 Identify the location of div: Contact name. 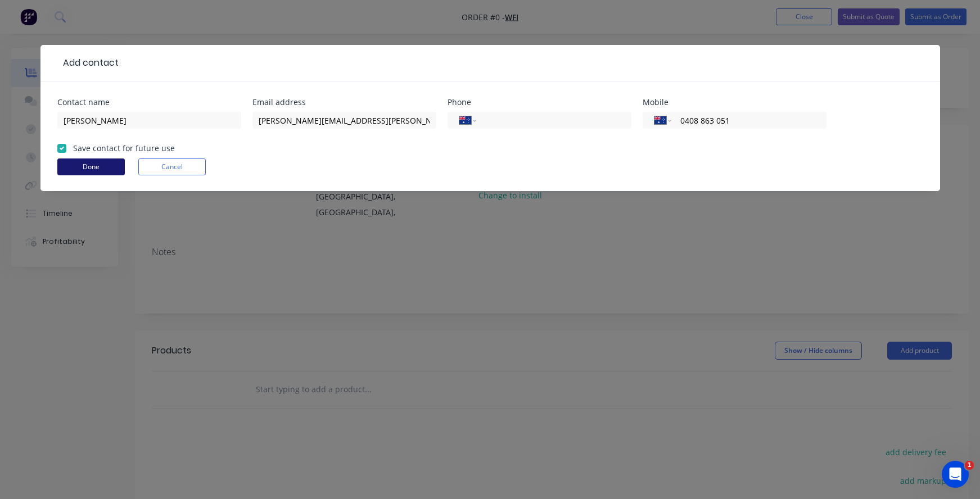
(149, 103).